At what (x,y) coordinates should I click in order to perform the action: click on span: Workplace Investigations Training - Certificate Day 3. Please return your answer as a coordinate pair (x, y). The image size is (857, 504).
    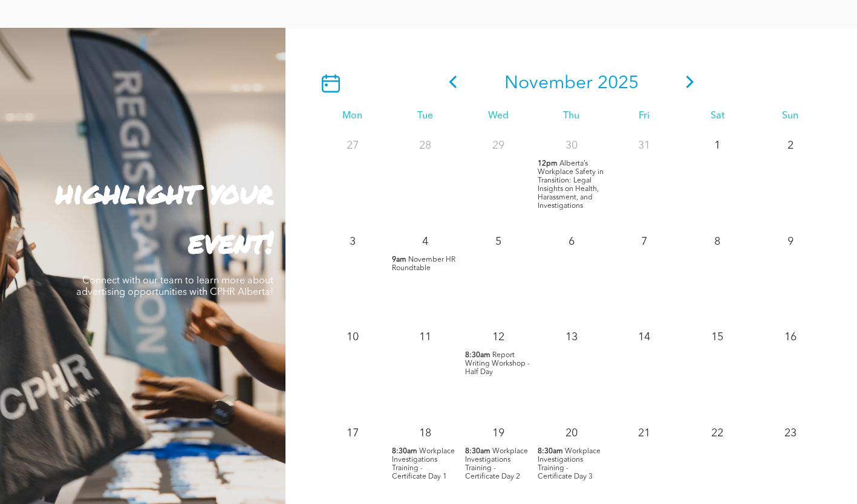
    Looking at the image, I should click on (569, 465).